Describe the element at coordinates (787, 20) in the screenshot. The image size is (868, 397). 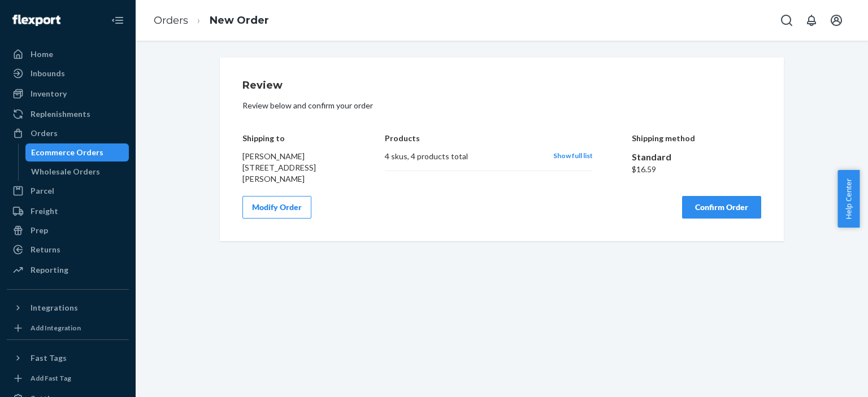
I see `button: Open Search Box` at that location.